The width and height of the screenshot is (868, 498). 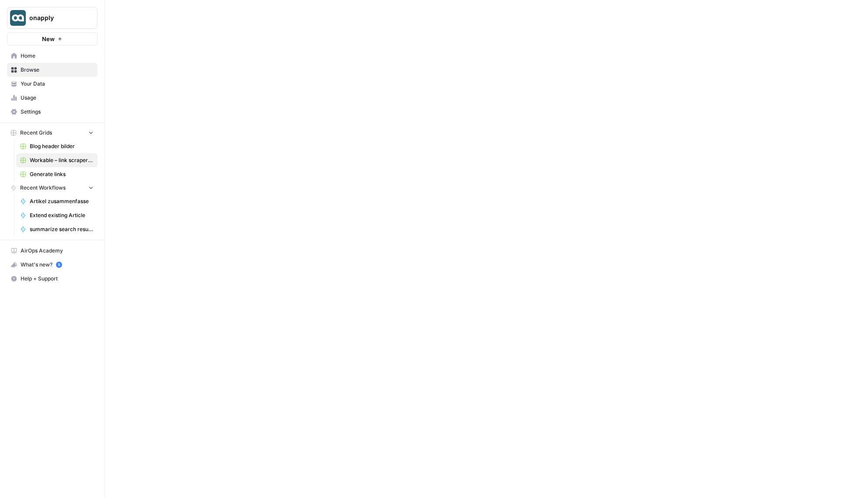 I want to click on span: Usage, so click(x=57, y=98).